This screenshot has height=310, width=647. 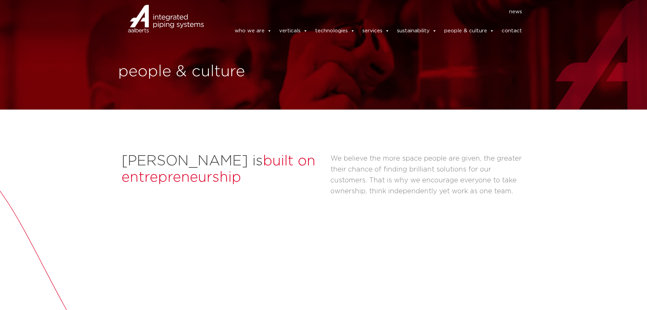 I want to click on span: built on entrepreneurship, so click(x=219, y=169).